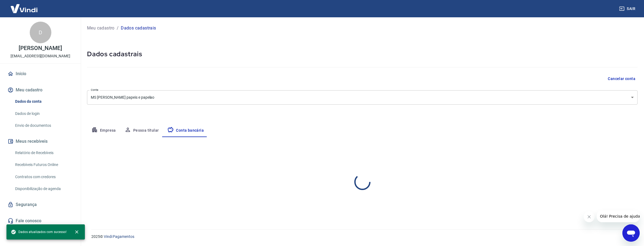 The height and width of the screenshot is (246, 644). Describe the element at coordinates (44, 189) in the screenshot. I see `a: Disponibilização de agenda` at that location.